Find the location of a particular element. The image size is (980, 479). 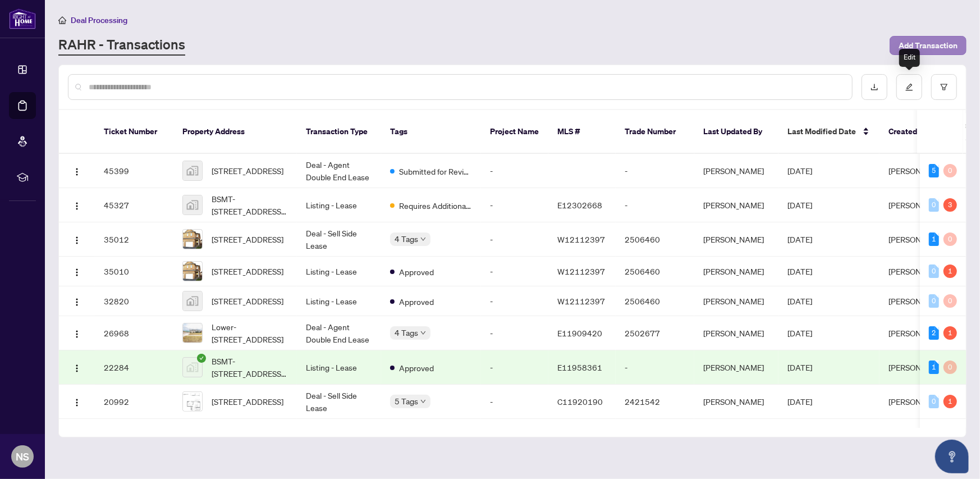

span: Add Transaction is located at coordinates (928, 46).